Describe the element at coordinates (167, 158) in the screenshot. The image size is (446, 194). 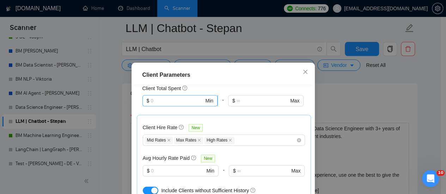
I see `h5: Avg Hourly Rate Paid` at that location.